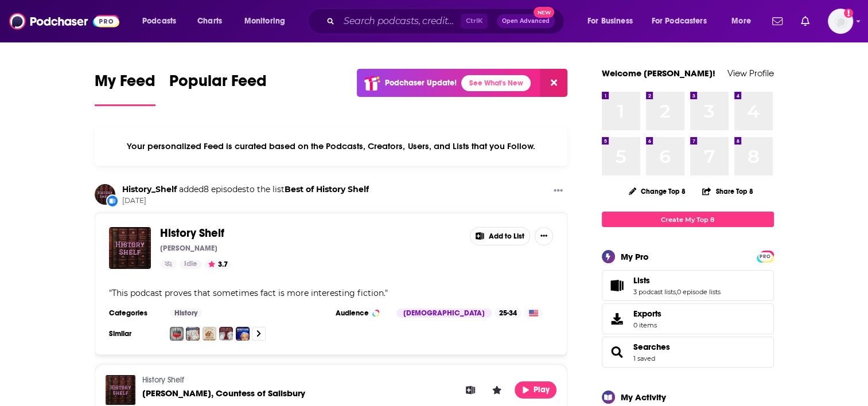  What do you see at coordinates (192, 334) in the screenshot?
I see `img: Vulgar History: Revolution` at bounding box center [192, 334].